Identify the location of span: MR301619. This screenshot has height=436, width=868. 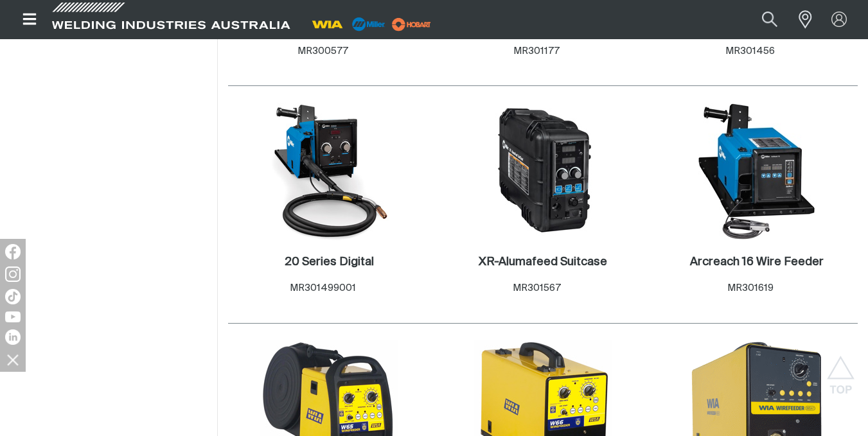
(750, 288).